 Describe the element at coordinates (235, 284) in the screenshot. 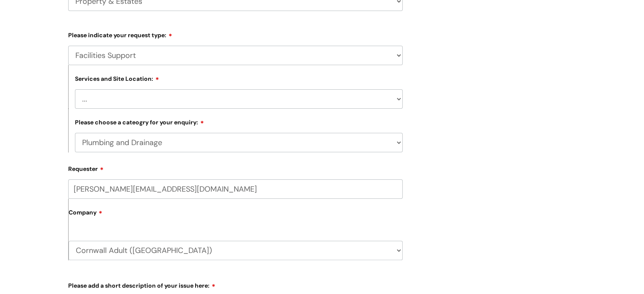

I see `label: Please add a short description of your issue here:` at that location.